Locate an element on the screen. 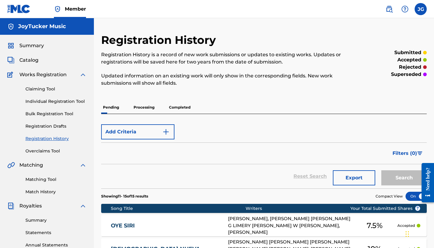  a: Summary is located at coordinates (56, 220).